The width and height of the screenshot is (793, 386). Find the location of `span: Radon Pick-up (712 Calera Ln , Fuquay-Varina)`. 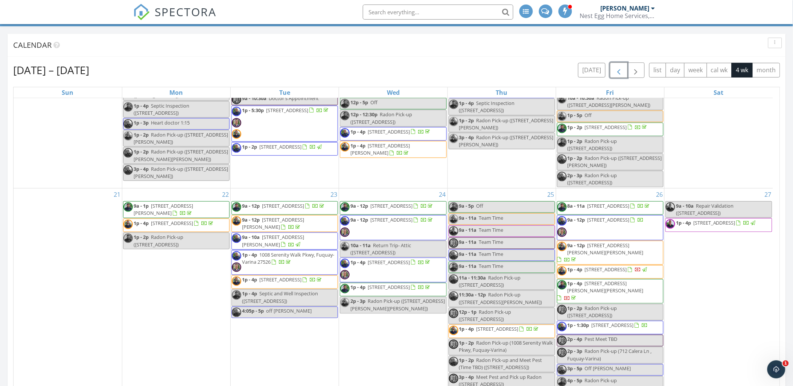

span: Radon Pick-up (712 Calera Ln , Fuquay-Varina) is located at coordinates (609, 355).